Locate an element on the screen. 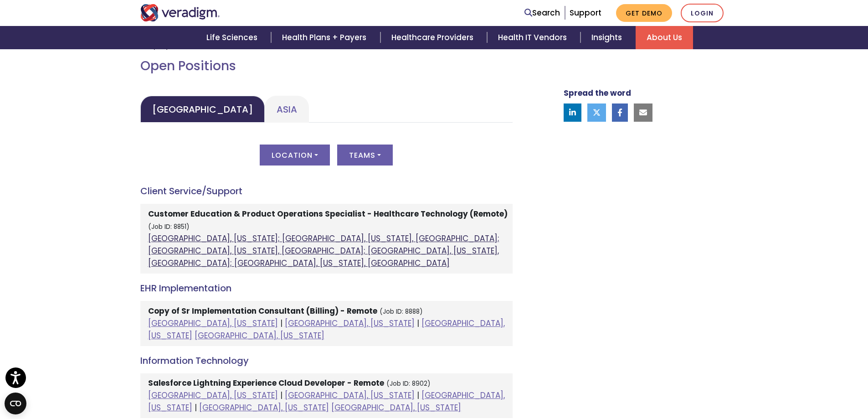 The image size is (868, 419). button: Open CMP widget is located at coordinates (15, 404).